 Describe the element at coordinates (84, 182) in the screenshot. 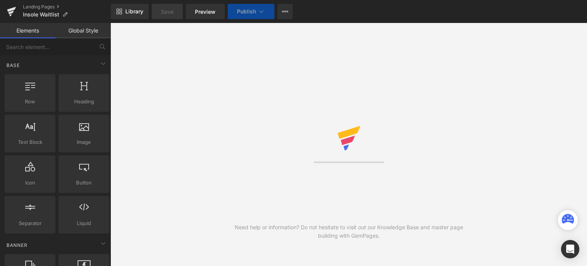

I see `span: Button` at that location.